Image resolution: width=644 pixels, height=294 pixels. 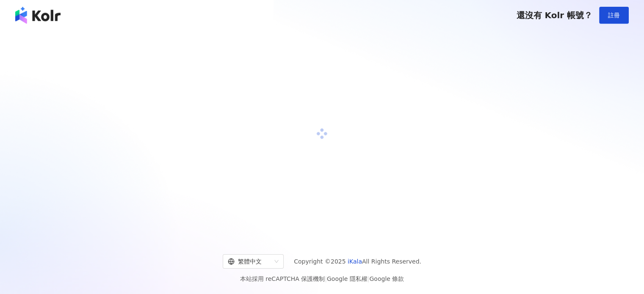 What do you see at coordinates (322, 279) in the screenshot?
I see `span: 本站採用 reCAPTCHA 保護機制` at bounding box center [322, 279].